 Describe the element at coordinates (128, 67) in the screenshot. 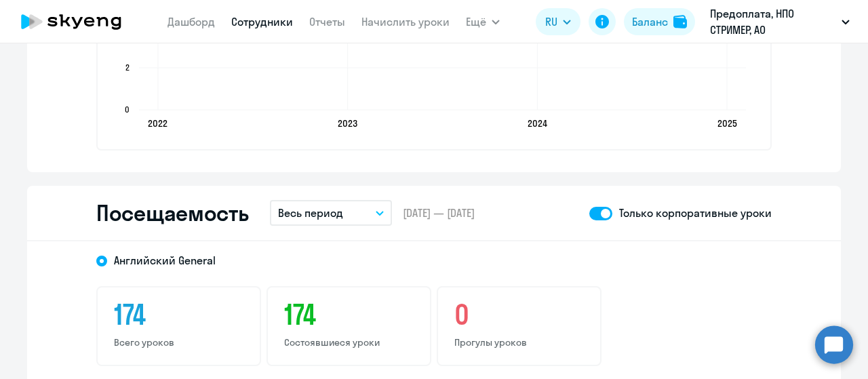

I see `text: 2` at that location.